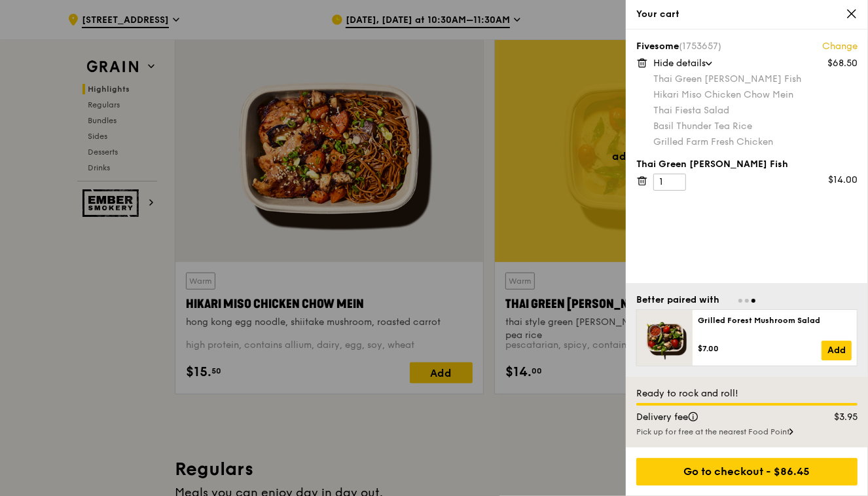 Image resolution: width=868 pixels, height=496 pixels. Describe the element at coordinates (755, 95) in the screenshot. I see `div: Hikari Miso Chicken Chow Mein` at that location.